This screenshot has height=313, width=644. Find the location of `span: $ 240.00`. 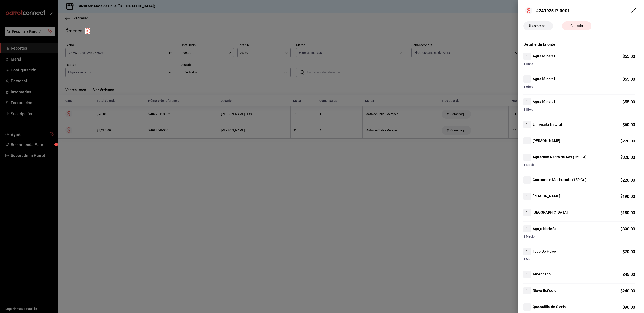

span: $ 240.00 is located at coordinates (628, 291).